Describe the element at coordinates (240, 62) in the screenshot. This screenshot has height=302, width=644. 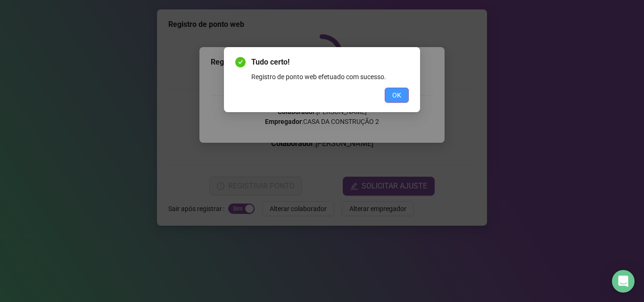
I see `span: check-circle` at that location.